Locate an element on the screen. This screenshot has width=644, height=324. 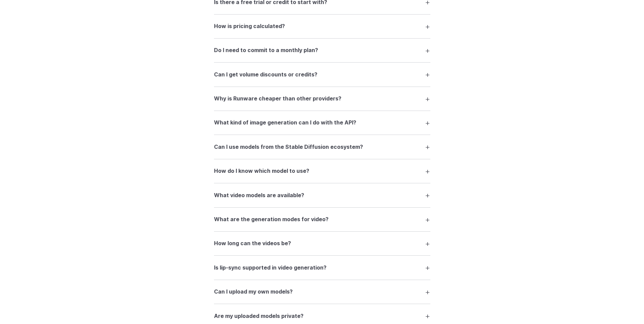
h3: How is pricing calculated? is located at coordinates (249, 26).